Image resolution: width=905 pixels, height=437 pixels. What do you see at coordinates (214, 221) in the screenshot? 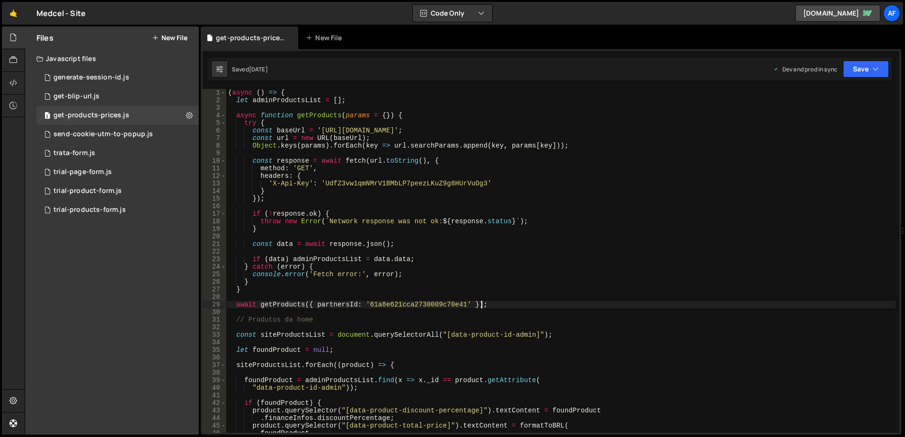
I see `div: 18` at bounding box center [214, 221].